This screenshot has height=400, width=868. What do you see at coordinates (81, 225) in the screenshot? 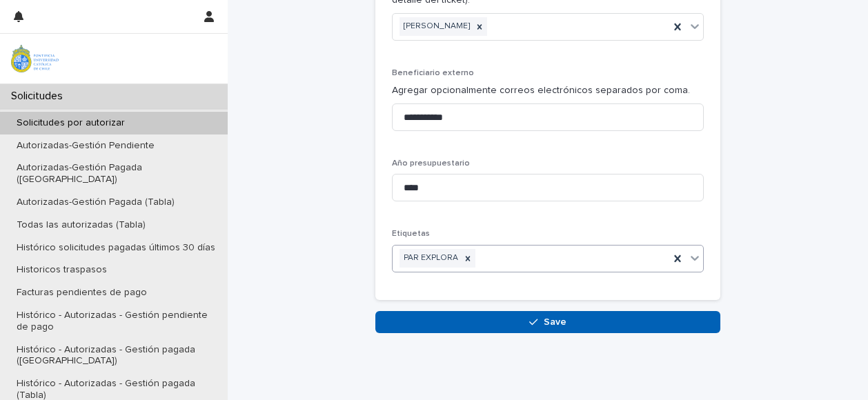
I see `p: Todas las autorizadas (Tabla)` at bounding box center [81, 225].